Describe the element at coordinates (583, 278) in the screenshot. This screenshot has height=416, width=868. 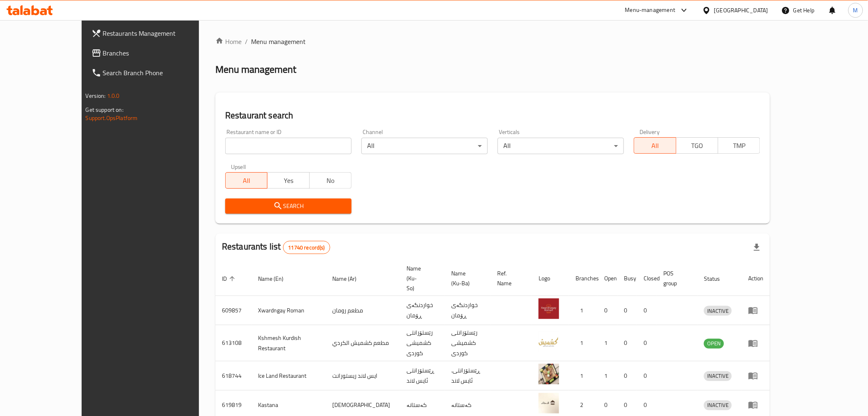
I see `th: Branches` at that location.